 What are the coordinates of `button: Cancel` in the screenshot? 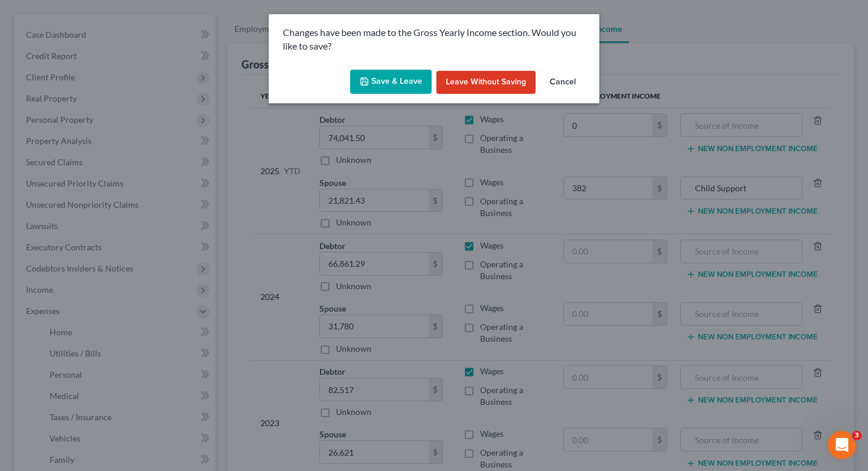 It's located at (563, 82).